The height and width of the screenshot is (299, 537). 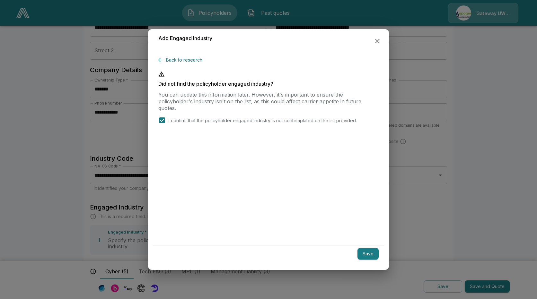 I want to click on button: Save, so click(x=368, y=254).